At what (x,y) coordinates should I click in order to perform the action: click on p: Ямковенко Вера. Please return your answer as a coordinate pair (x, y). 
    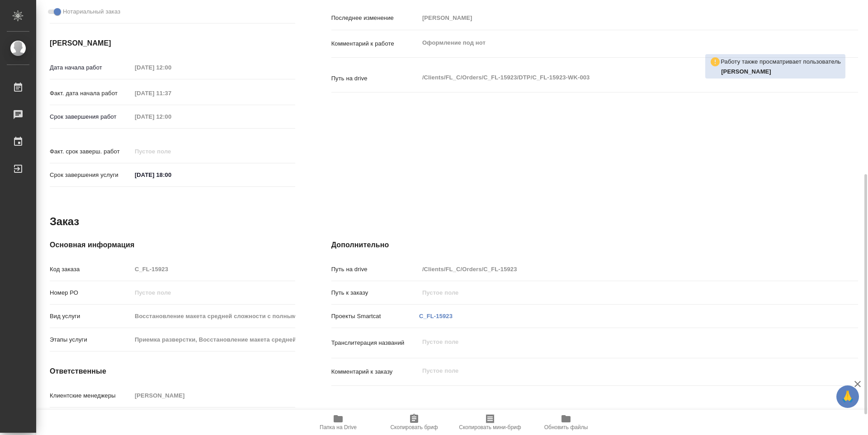
    Looking at the image, I should click on (780, 72).